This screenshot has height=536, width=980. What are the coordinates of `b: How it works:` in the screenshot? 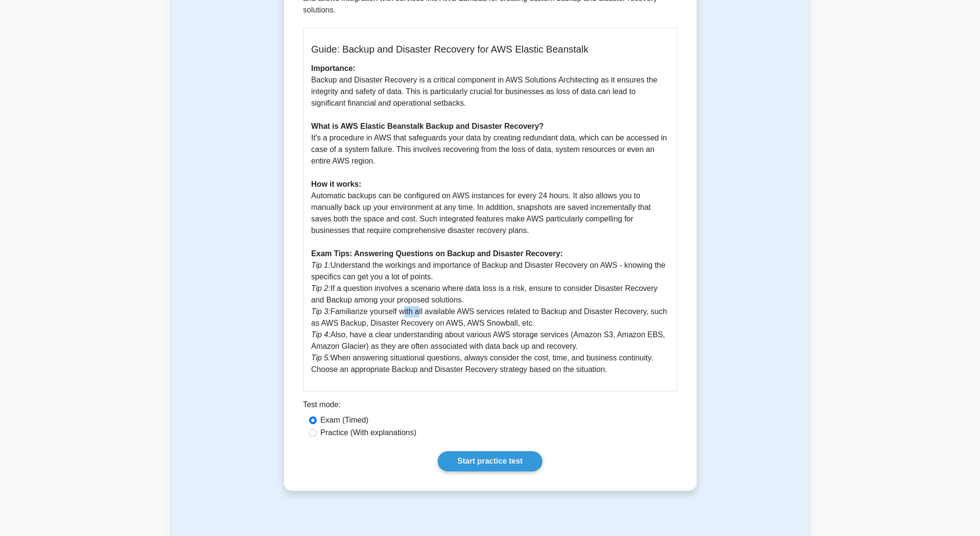 It's located at (336, 184).